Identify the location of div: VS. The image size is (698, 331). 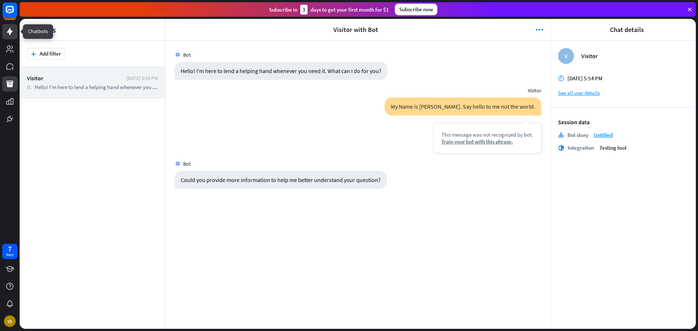
(10, 321).